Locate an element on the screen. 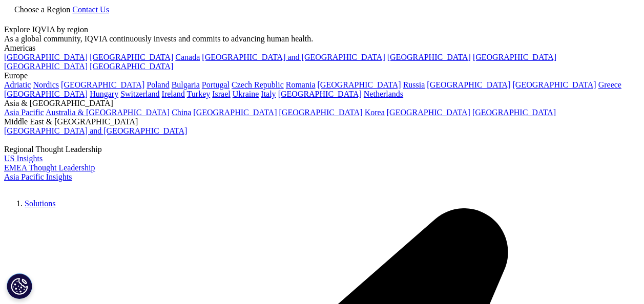  a: China is located at coordinates (181, 112).